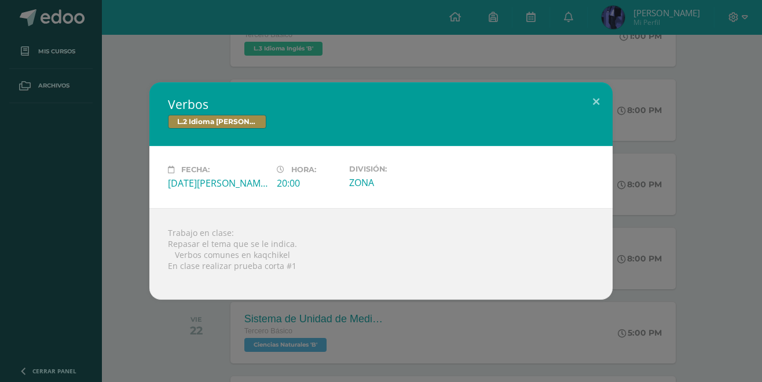 The width and height of the screenshot is (762, 382). What do you see at coordinates (399, 169) in the screenshot?
I see `label: División:` at bounding box center [399, 169].